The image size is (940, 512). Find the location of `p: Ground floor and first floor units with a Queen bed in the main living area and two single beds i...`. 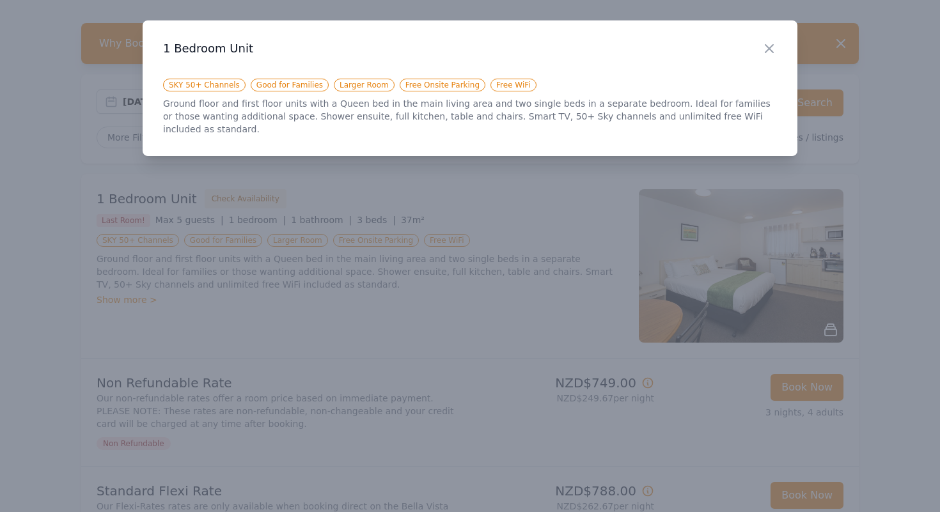

p: Ground floor and first floor units with a Queen bed in the main living area and two single beds i... is located at coordinates (470, 116).